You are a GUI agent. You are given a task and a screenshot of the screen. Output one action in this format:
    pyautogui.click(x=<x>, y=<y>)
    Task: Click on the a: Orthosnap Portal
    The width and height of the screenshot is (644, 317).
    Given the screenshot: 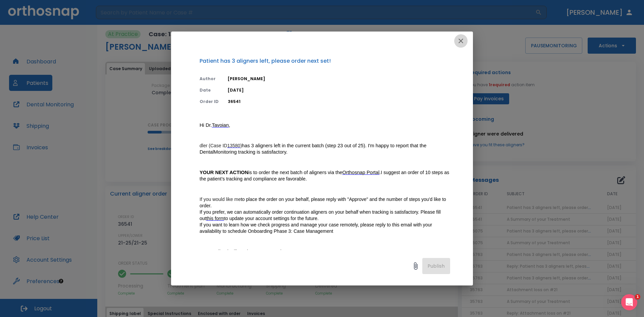 What is the action you would take?
    pyautogui.click(x=361, y=172)
    